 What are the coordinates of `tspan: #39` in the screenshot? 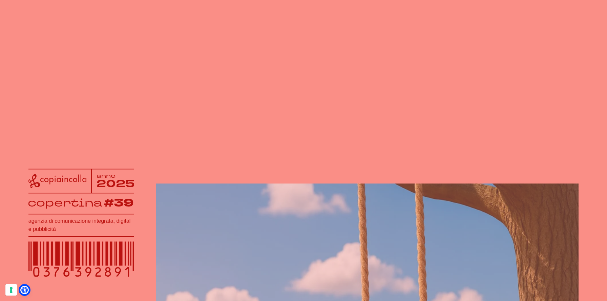 It's located at (119, 203).